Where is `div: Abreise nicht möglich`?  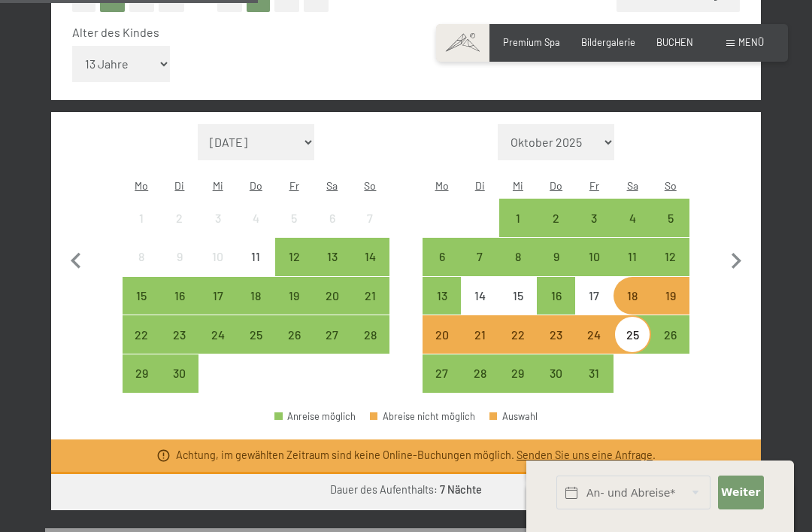 div: Abreise nicht möglich is located at coordinates (423, 416).